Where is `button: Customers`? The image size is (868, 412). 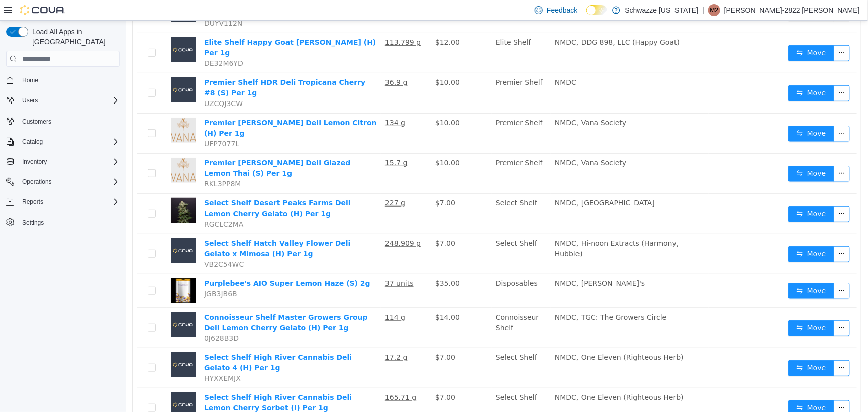
button: Customers is located at coordinates (63, 121).